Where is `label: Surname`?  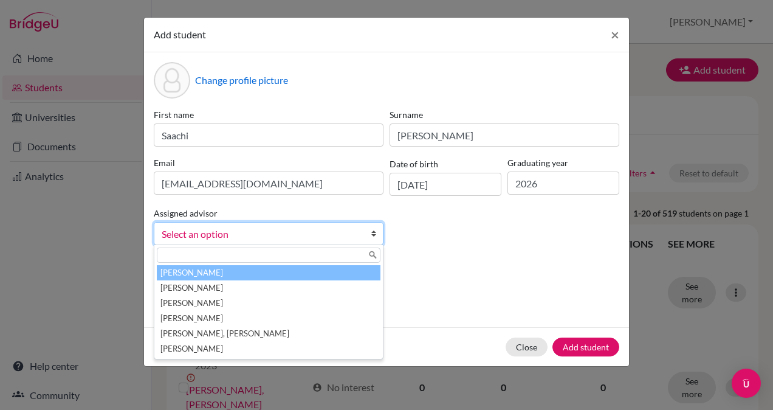 label: Surname is located at coordinates (504, 114).